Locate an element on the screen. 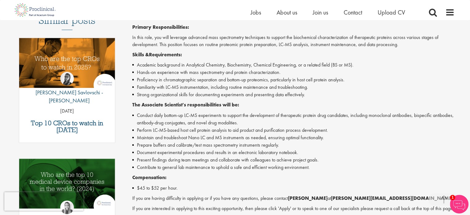  li: Prepare buffers and calibrate/test mass spectrometry instruments regularly. is located at coordinates (293, 145).